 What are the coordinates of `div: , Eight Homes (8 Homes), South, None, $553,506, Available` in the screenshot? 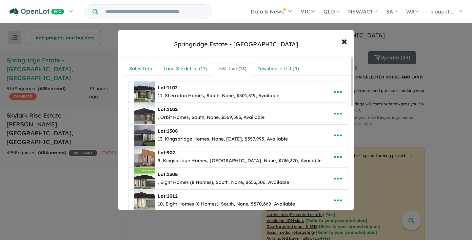 It's located at (223, 182).